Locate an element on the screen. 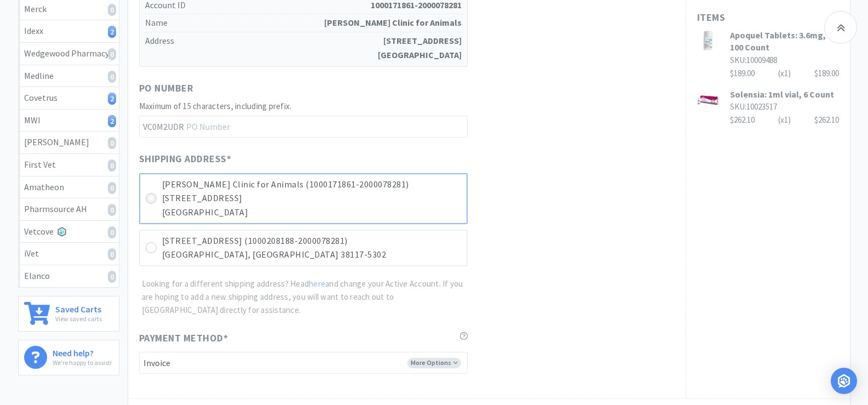 This screenshot has height=405, width=868. h6: Need help? is located at coordinates (82, 351).